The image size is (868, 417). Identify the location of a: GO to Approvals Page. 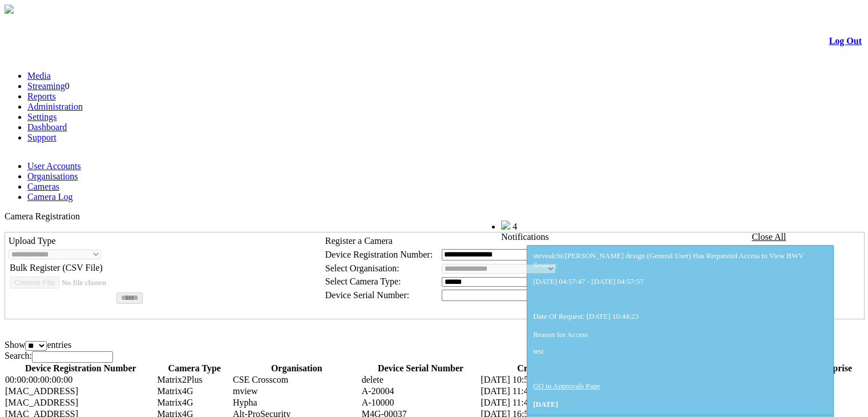
(566, 385).